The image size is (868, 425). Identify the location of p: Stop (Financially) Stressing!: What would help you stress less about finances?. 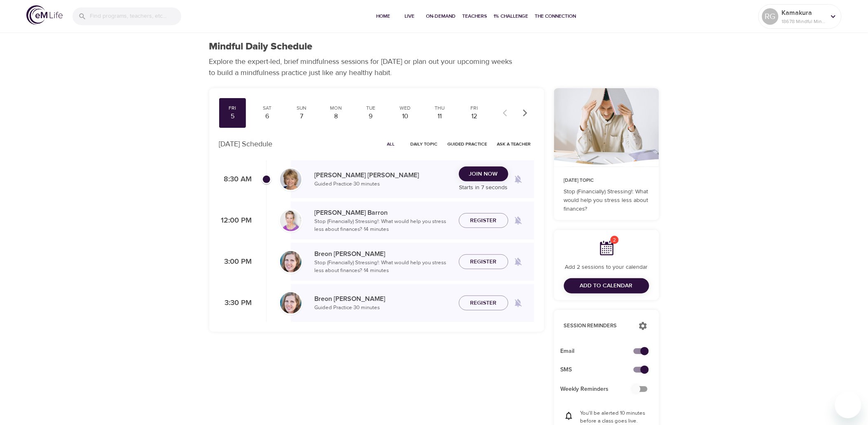
(606, 200).